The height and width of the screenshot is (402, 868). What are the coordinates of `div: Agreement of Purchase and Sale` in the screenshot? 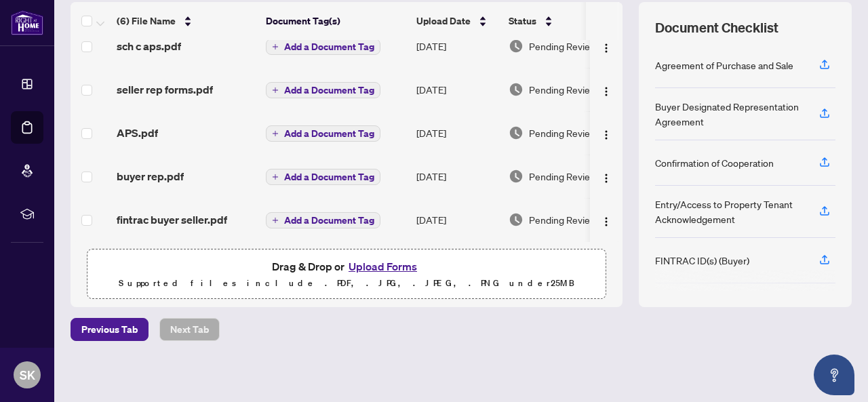 It's located at (724, 65).